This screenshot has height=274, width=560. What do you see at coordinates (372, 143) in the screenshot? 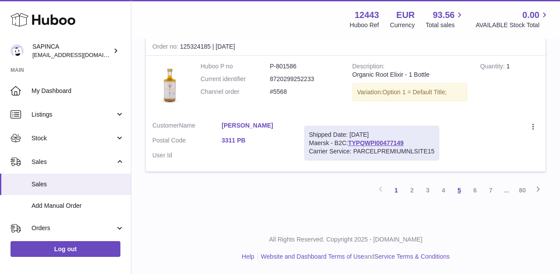
I see `div: Maersk - B2C:` at bounding box center [372, 143].